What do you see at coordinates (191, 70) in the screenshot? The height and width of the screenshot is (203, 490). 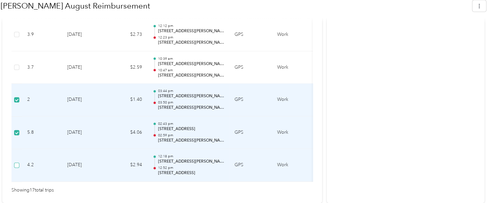 I see `p: 10:47 am` at bounding box center [191, 70].